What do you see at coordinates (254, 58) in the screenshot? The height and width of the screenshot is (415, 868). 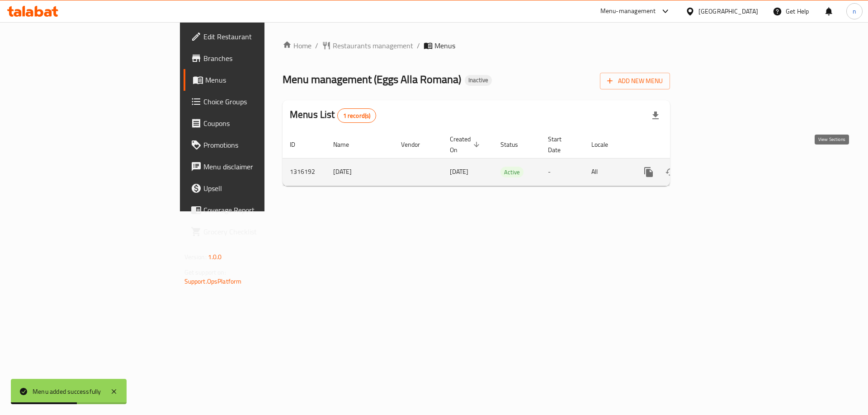 I see `a: Branches` at bounding box center [254, 58].